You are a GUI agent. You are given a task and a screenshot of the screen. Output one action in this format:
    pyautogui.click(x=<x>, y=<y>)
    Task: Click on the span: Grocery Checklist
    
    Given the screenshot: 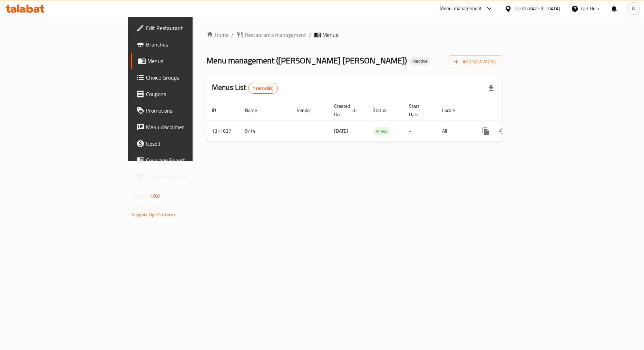 What is the action you would take?
    pyautogui.click(x=188, y=177)
    